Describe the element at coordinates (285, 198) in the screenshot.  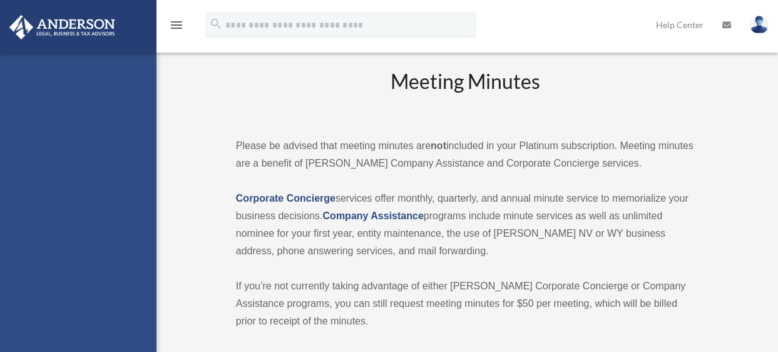
I see `a: Corporate Concierge` at that location.